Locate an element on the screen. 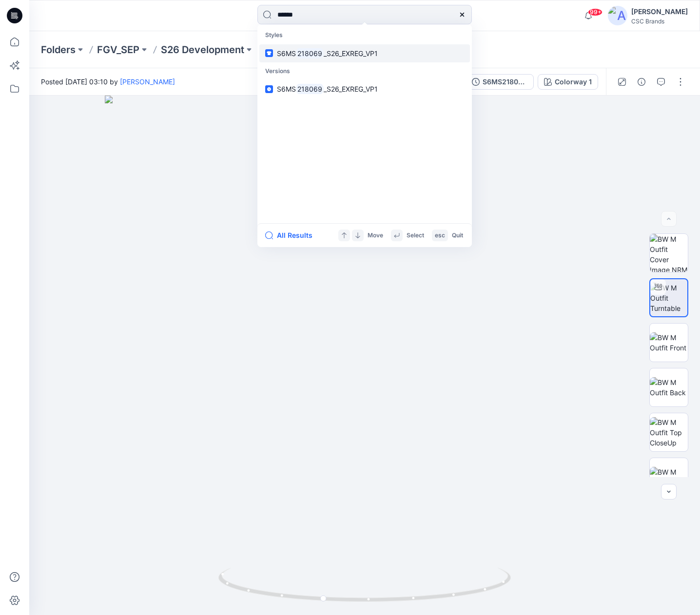 Image resolution: width=700 pixels, height=615 pixels. p: Quit is located at coordinates (457, 235).